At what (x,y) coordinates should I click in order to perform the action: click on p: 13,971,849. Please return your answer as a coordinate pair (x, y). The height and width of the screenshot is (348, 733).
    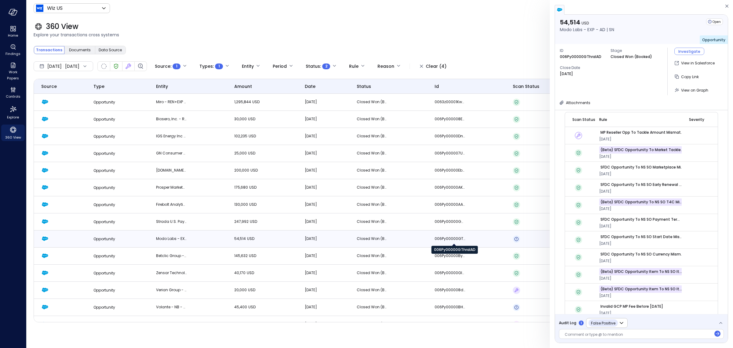
    Looking at the image, I should click on (249, 324).